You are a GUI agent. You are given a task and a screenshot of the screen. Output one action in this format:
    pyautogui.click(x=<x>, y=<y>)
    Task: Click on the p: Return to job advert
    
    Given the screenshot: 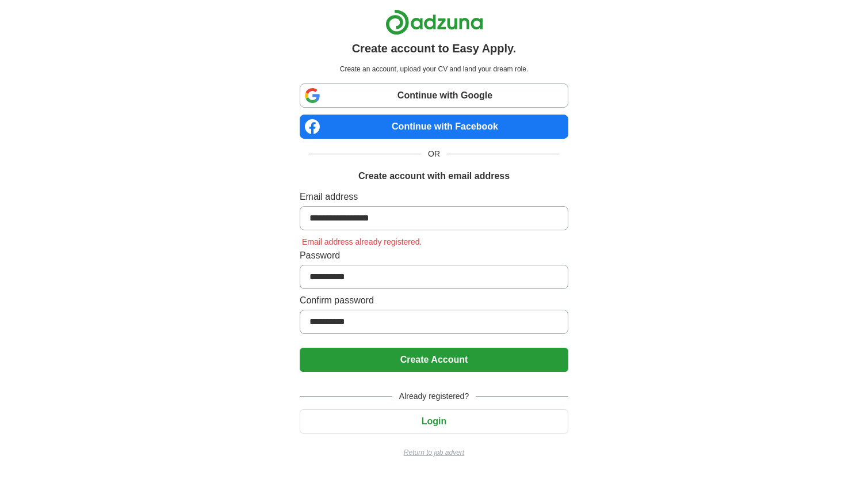 What is the action you would take?
    pyautogui.click(x=433, y=452)
    